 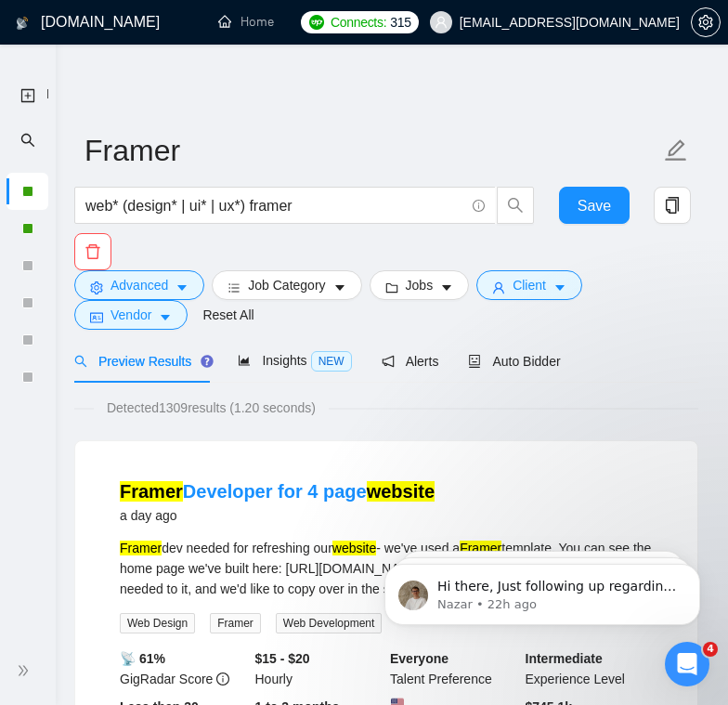 What do you see at coordinates (131, 315) in the screenshot?
I see `span: Vendor` at bounding box center [131, 315].